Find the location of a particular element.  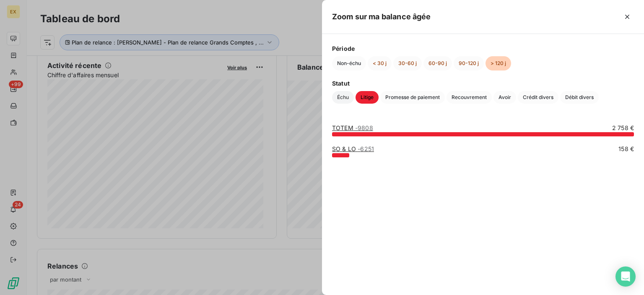

button: Recouvrement is located at coordinates (469, 97).